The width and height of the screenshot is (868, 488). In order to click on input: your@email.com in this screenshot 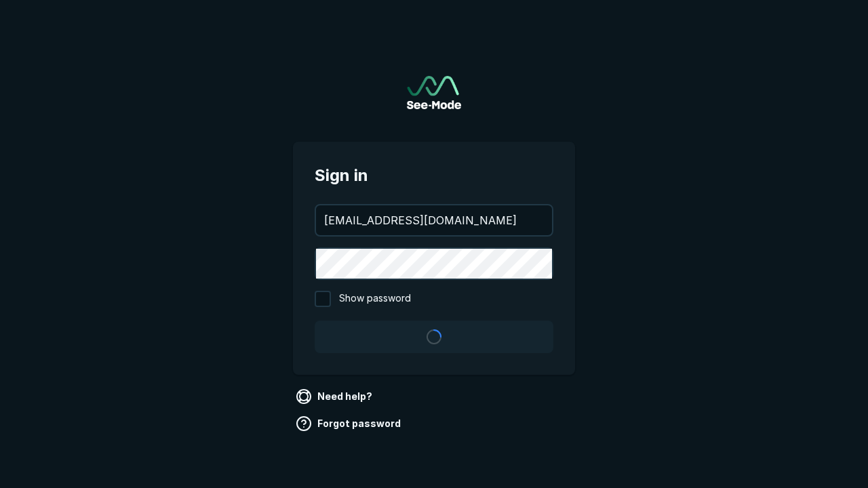, I will do `click(434, 221)`.